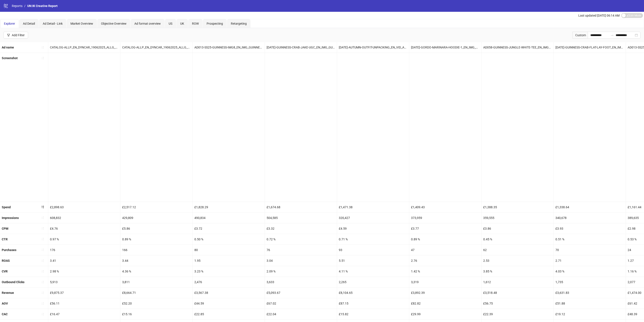 The height and width of the screenshot is (322, 644). Describe the element at coordinates (157, 293) in the screenshot. I see `div: £8,664.71` at that location.